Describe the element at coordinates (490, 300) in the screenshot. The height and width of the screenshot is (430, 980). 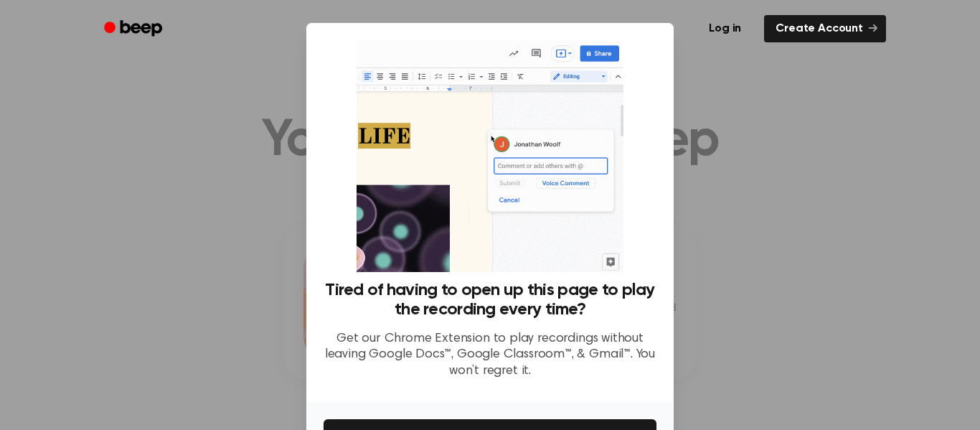
I see `h3: Tired of having to open up this page to play the recording every time?` at that location.